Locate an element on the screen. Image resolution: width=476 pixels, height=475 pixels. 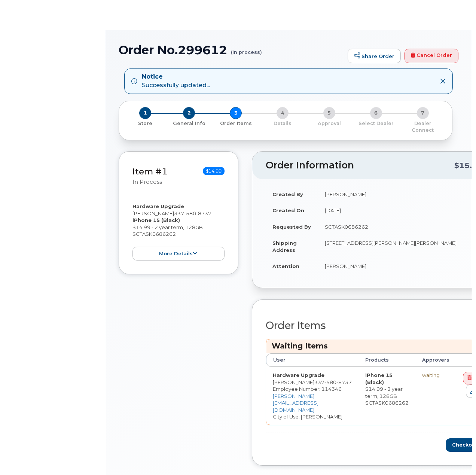
th: User is located at coordinates (312, 360).